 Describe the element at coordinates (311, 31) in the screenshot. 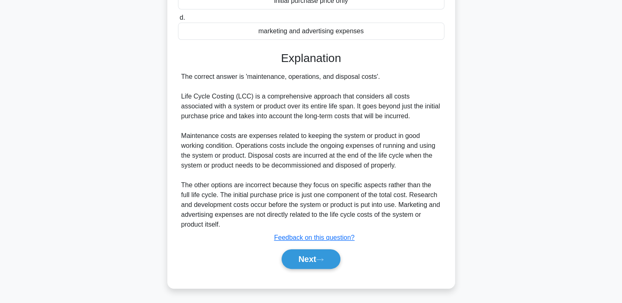

I see `div: marketing and advertising expenses` at that location.